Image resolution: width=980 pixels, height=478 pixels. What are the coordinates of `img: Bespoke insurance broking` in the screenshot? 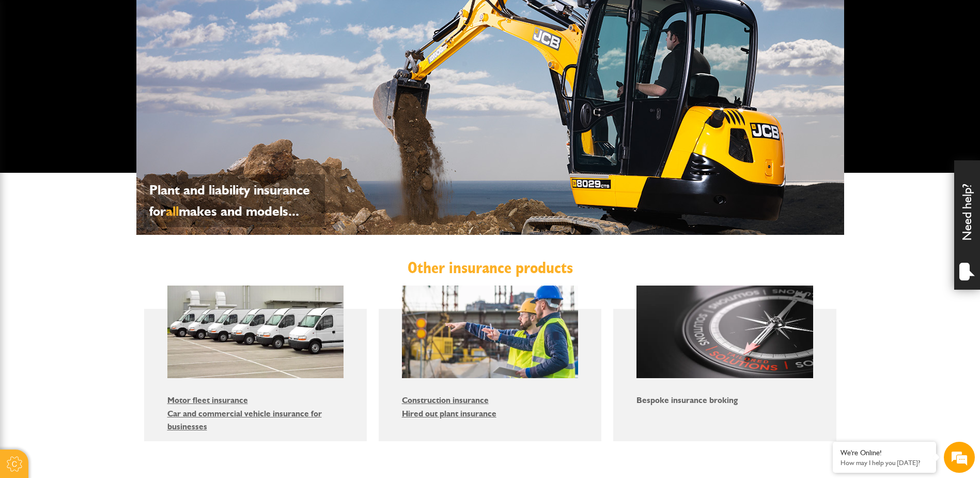 It's located at (725, 331).